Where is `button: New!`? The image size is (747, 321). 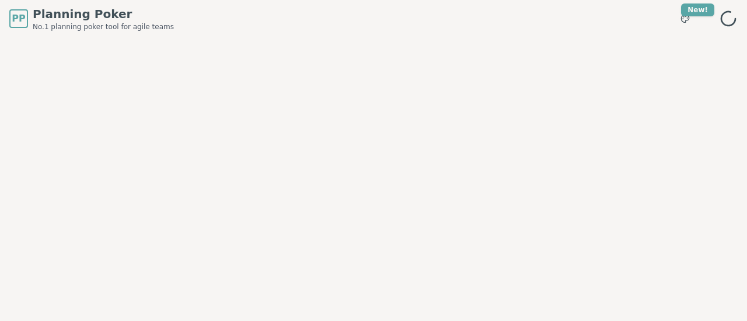
button: New! is located at coordinates (685, 19).